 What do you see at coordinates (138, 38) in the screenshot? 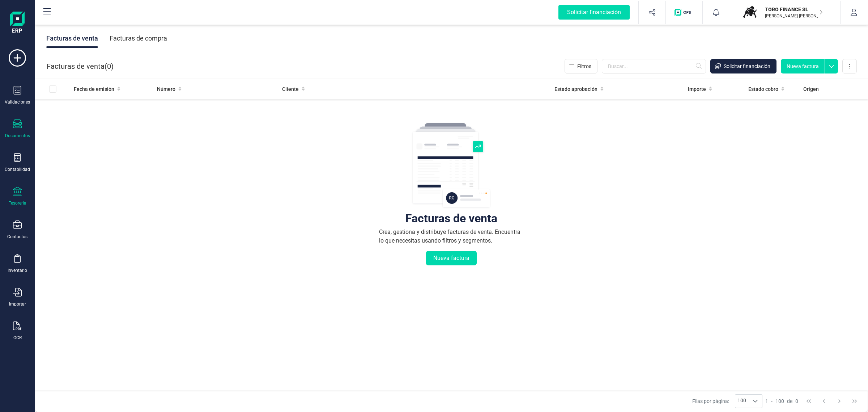
I see `div: Facturas de compra` at bounding box center [138, 38].